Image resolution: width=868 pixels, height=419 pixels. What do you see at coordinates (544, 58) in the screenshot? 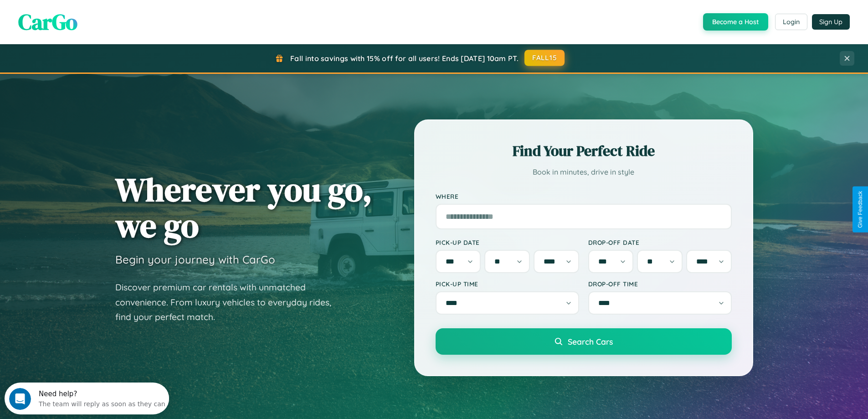
I see `button: FALL15` at bounding box center [544, 58].